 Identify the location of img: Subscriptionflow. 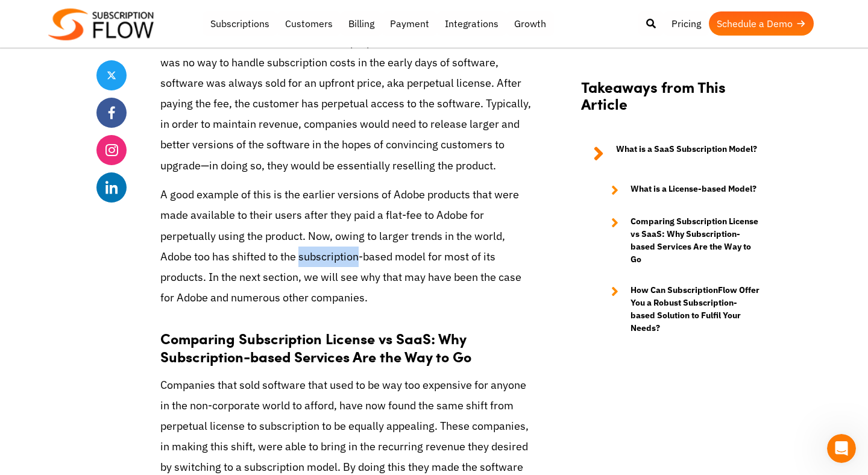
(101, 24).